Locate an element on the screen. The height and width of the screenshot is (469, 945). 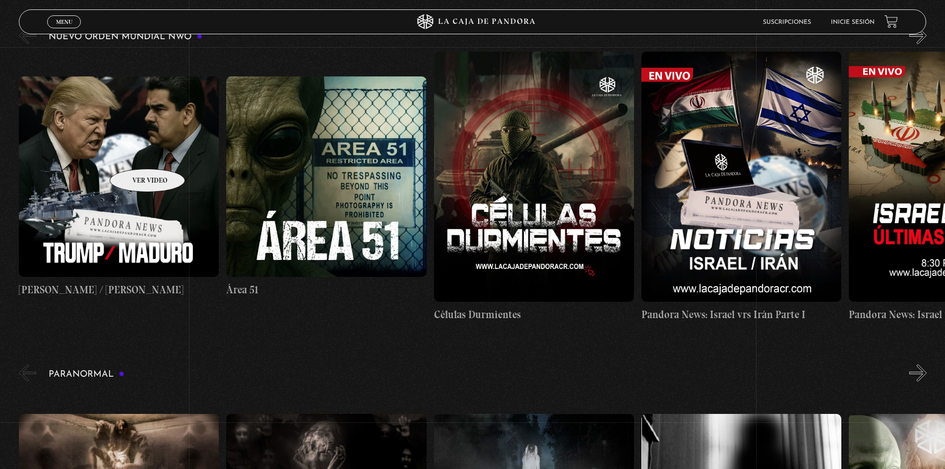
h4: Área 51 is located at coordinates (326, 290).